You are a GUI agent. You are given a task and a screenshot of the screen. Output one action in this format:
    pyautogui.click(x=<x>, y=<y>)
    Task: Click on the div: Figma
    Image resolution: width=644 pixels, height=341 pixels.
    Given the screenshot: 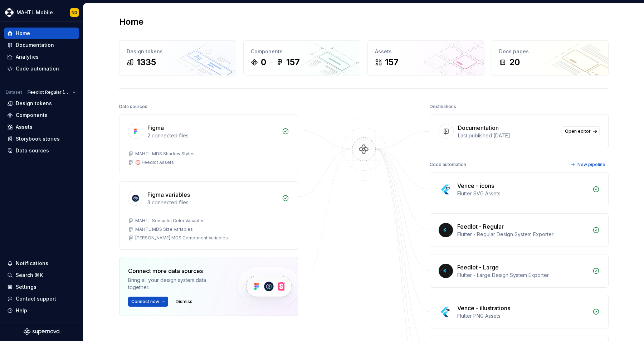 What is the action you would take?
    pyautogui.click(x=156, y=128)
    